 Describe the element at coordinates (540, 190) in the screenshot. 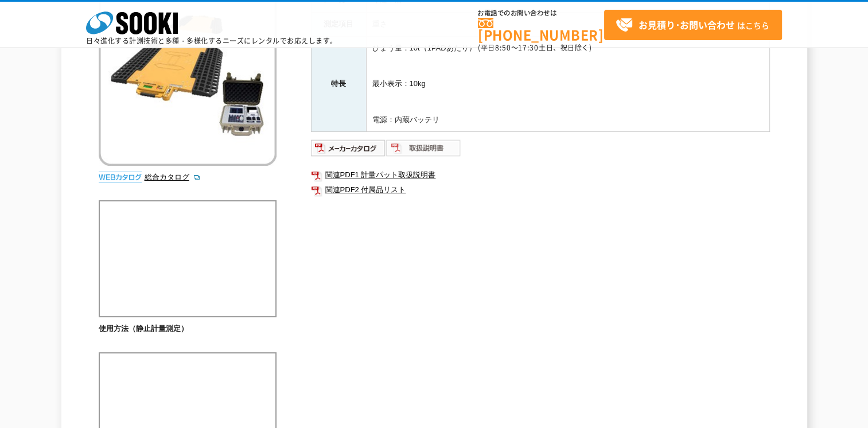

I see `a: 関連PDF2 付属品リスト` at that location.